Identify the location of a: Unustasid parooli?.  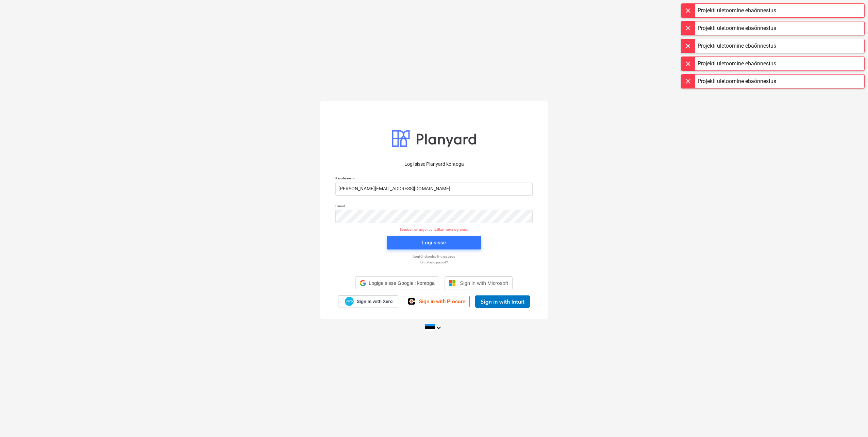
(434, 262).